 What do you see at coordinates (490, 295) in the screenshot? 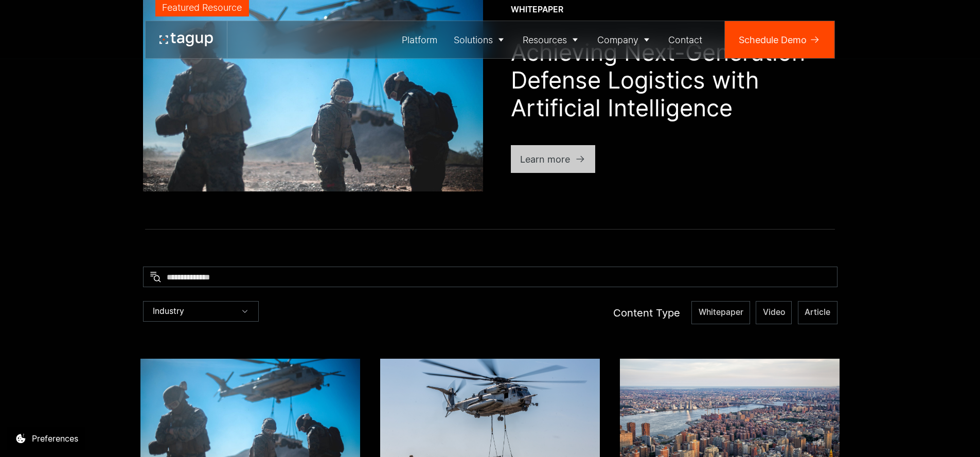
I see `form: Resources` at bounding box center [490, 295].